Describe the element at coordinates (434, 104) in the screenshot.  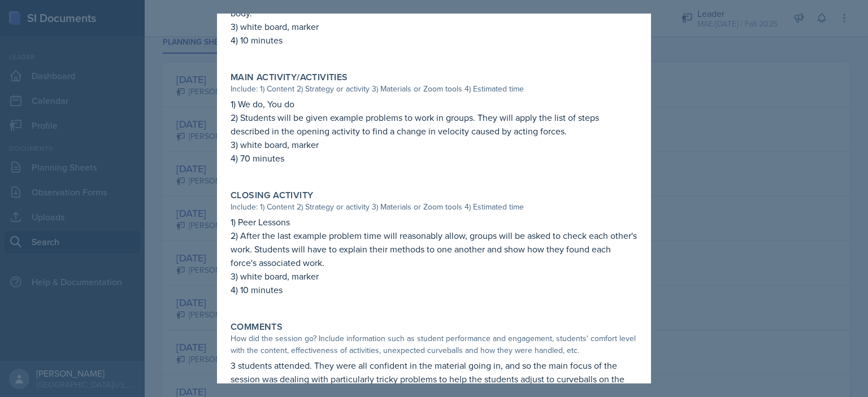
I see `p: 1) We do, You do` at that location.